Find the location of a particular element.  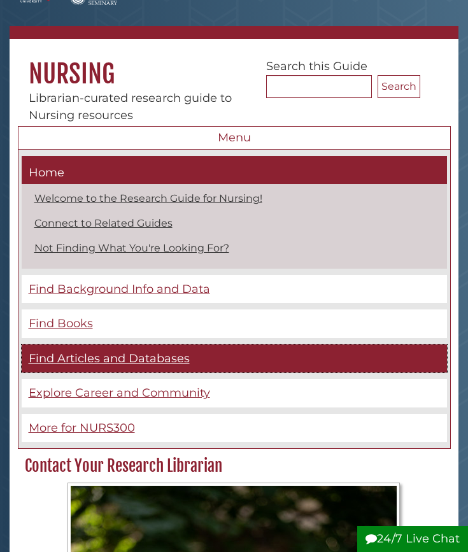

span: More for NURS300 is located at coordinates (82, 428).